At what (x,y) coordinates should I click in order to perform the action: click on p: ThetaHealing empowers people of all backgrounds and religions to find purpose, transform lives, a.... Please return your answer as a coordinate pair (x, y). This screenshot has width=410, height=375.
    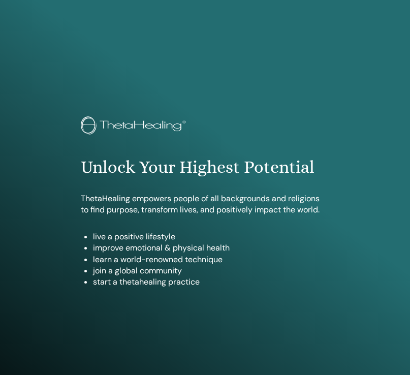
    Looking at the image, I should click on (205, 204).